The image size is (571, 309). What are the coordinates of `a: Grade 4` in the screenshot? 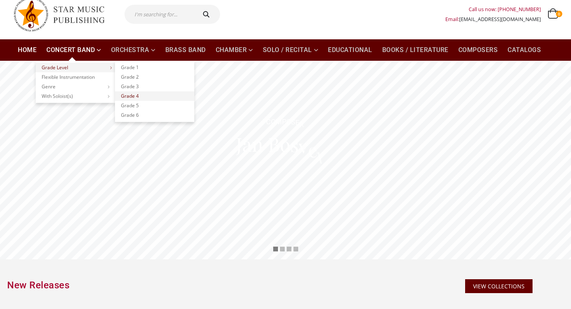 It's located at (155, 96).